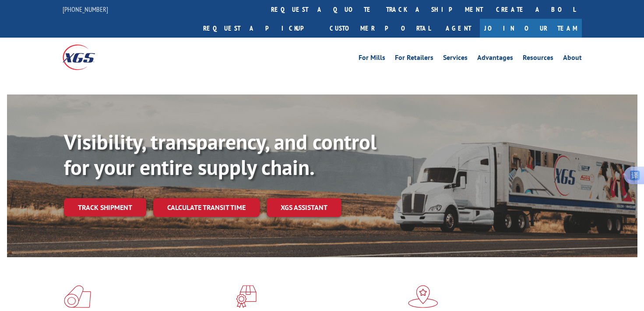  I want to click on a: Customer Portal, so click(380, 28).